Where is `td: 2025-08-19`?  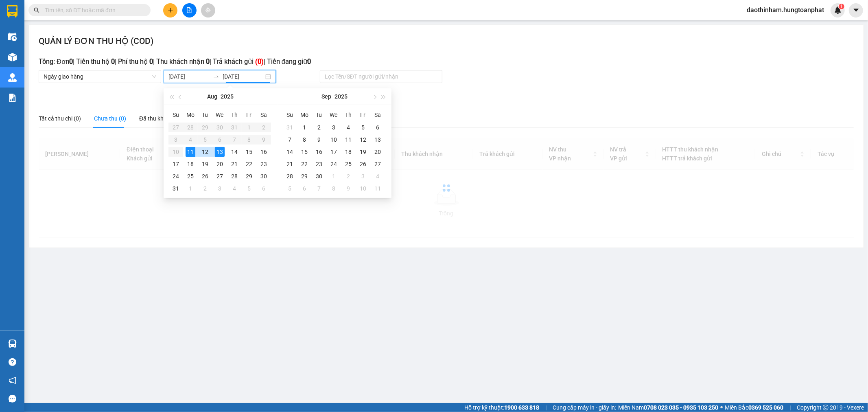 td: 2025-08-19 is located at coordinates (205, 164).